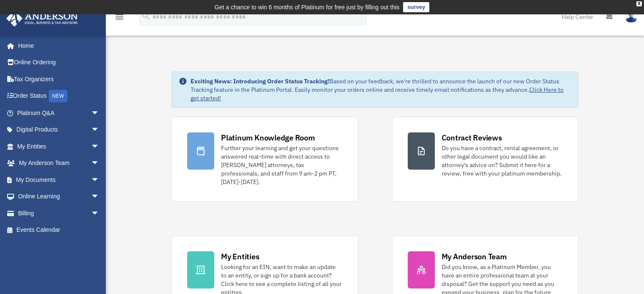  Describe the element at coordinates (59, 146) in the screenshot. I see `a: My Entitiesarrow_drop_down` at that location.